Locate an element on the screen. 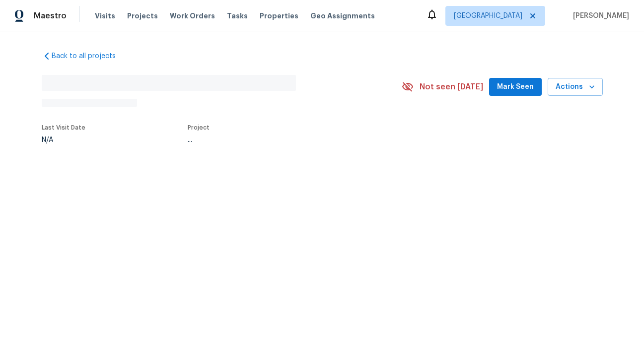 The image size is (644, 348). span: Projects is located at coordinates (143, 16).